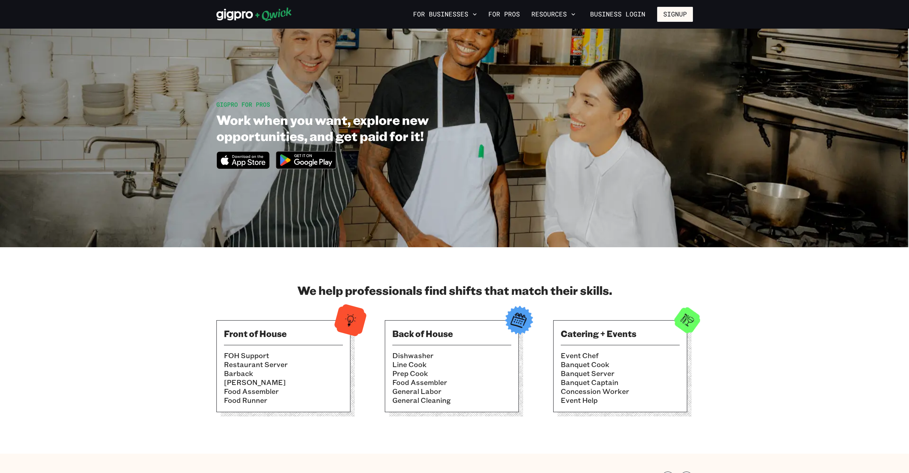 The width and height of the screenshot is (909, 473). What do you see at coordinates (620, 356) in the screenshot?
I see `li: Event Chef` at bounding box center [620, 356].